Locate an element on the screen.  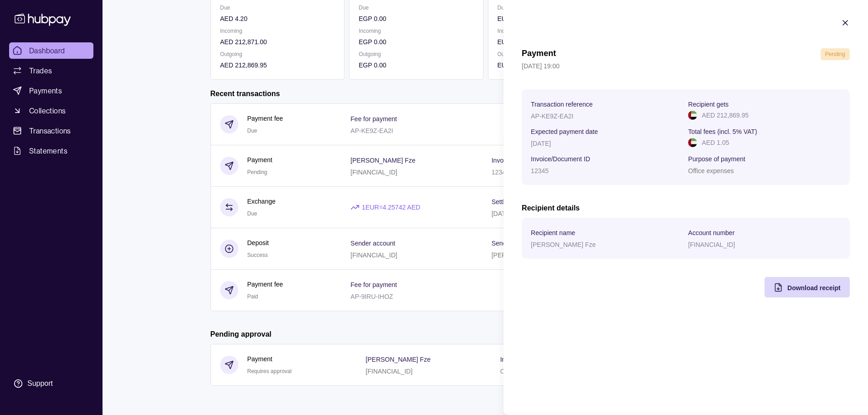
p: Invoice/Document ID is located at coordinates (560, 159).